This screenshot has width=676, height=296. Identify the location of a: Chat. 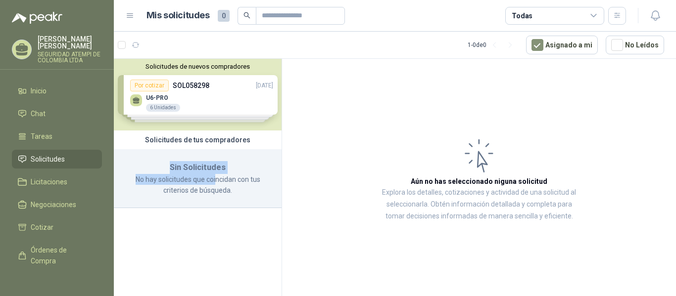
(57, 114).